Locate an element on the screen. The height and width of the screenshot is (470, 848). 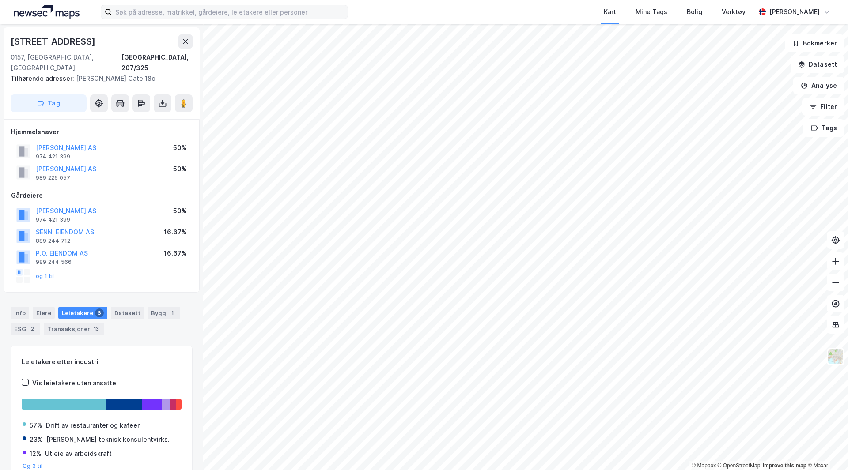
div: ESG is located at coordinates (25, 329).